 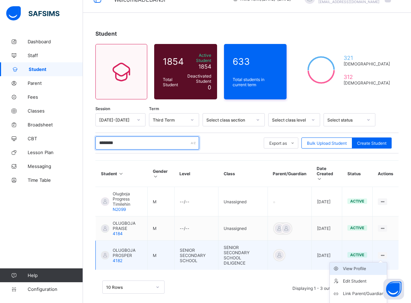 What do you see at coordinates (103, 109) in the screenshot?
I see `span: Session` at bounding box center [103, 109].